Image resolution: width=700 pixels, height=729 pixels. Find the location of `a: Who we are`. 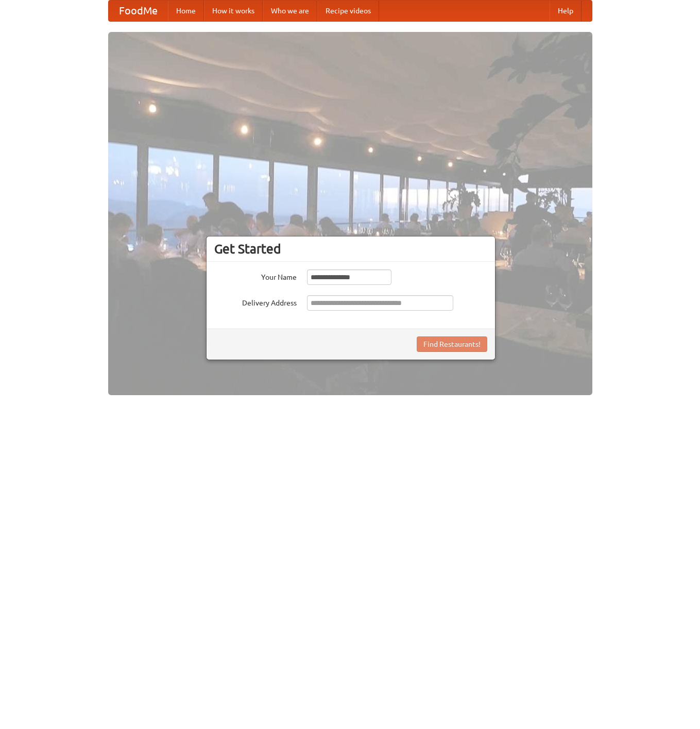

a: Who we are is located at coordinates (289, 10).